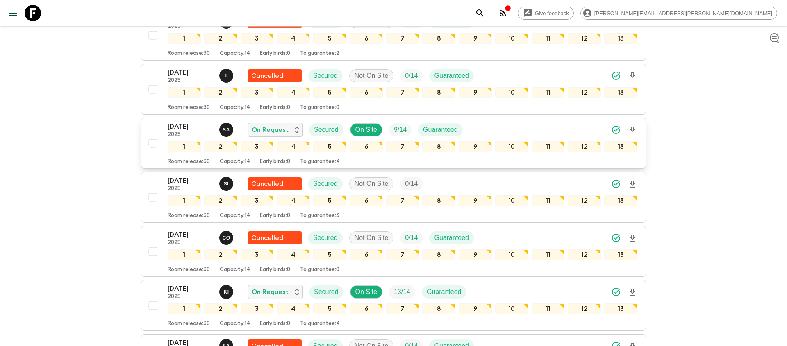 The width and height of the screenshot is (787, 346). What do you see at coordinates (616, 130) in the screenshot?
I see `svg: Synced Successfully` at bounding box center [616, 130].